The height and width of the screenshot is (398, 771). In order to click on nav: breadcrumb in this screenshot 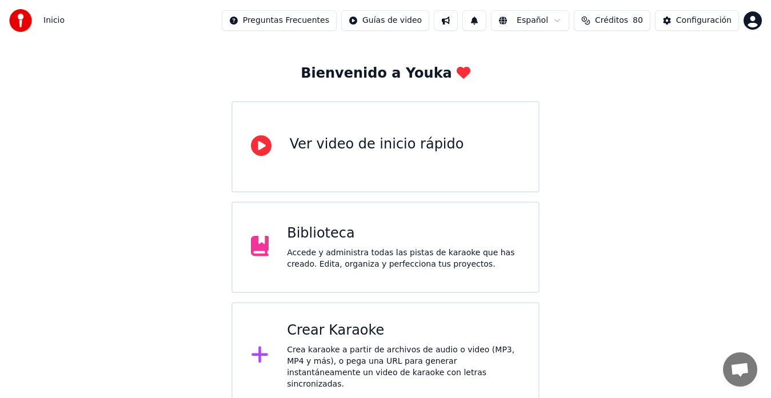, I will do `click(54, 21)`.